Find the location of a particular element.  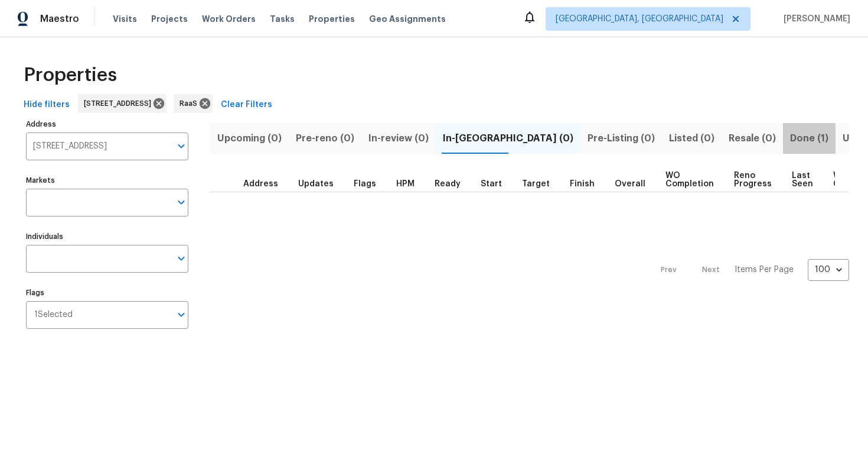

span: RaaS is located at coordinates (190, 103).